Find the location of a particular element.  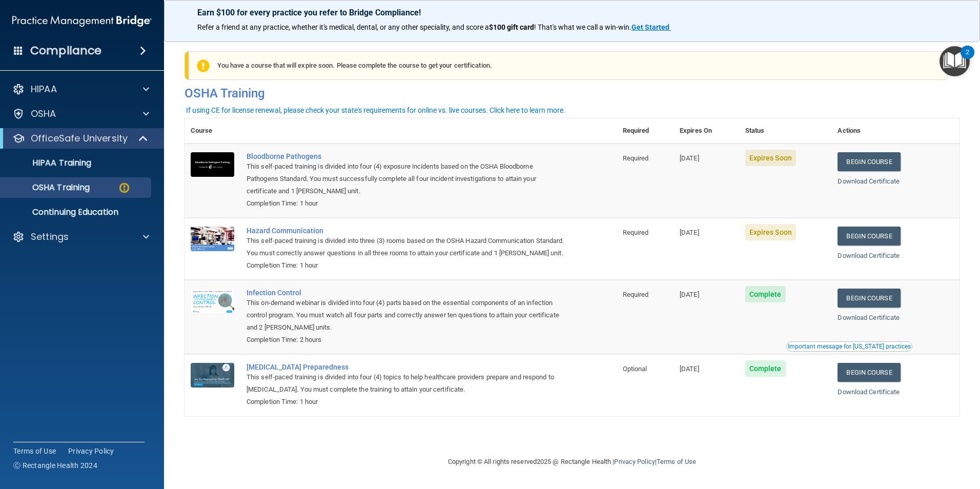

img: exclamation-circle-solid-warning.7ed2984d.png is located at coordinates (203, 65).